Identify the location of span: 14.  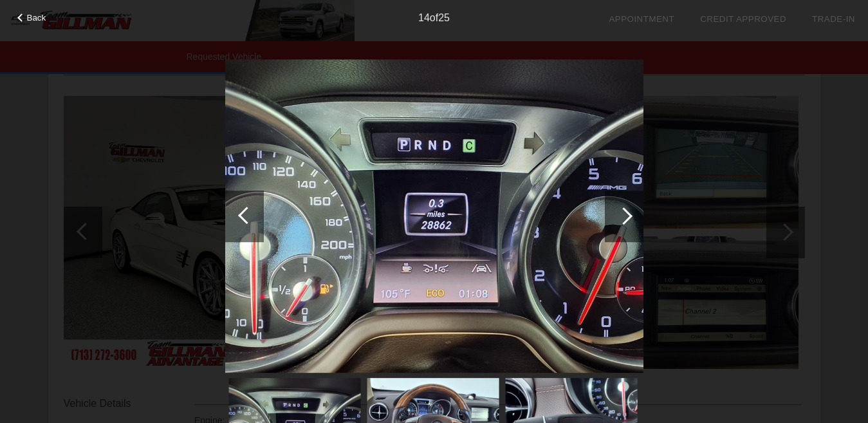
(424, 17).